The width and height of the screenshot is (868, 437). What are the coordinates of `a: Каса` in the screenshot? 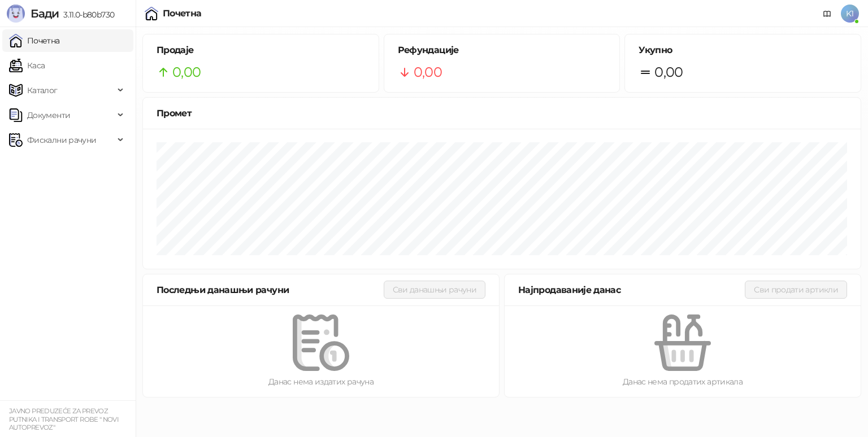 It's located at (27, 66).